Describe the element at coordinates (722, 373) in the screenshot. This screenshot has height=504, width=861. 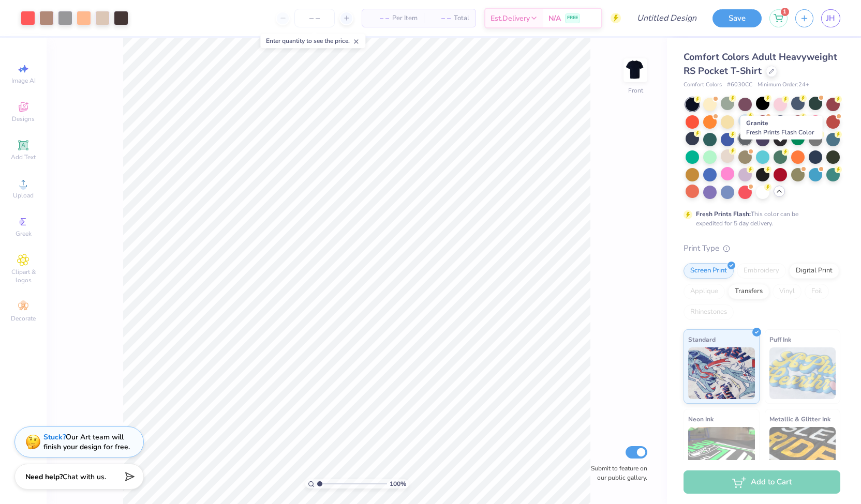
I see `img: Standard` at that location.